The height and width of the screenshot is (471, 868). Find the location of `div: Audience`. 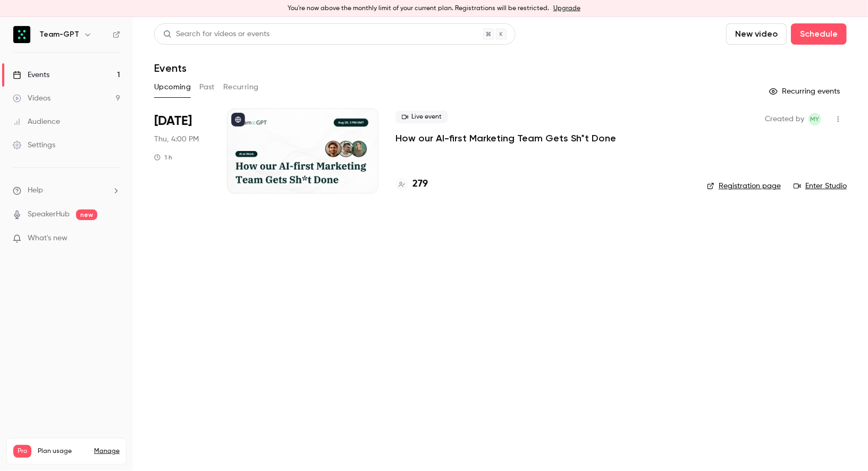

div: Audience is located at coordinates (36, 122).